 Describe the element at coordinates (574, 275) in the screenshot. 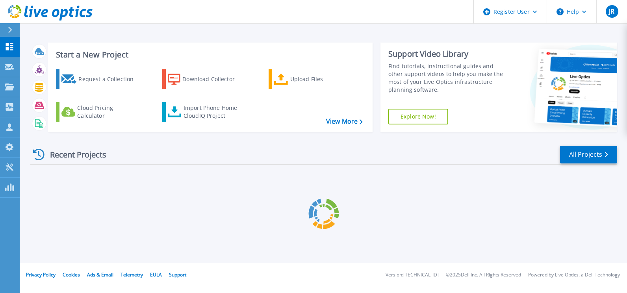

I see `li: Powered by Live Optics, a Dell Technology` at that location.